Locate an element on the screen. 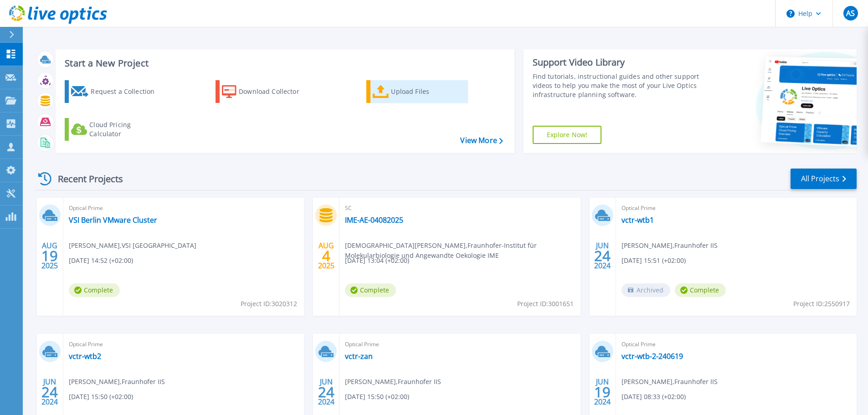  a: vctr-wtb-2-240619 is located at coordinates (652, 356).